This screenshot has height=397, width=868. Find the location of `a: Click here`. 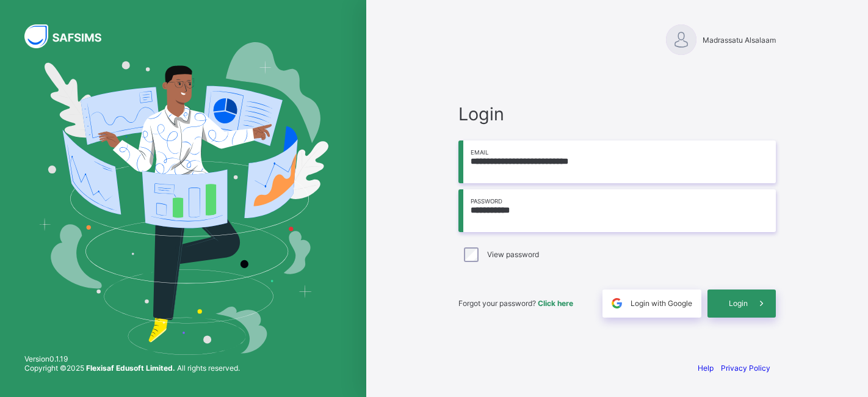

a: Click here is located at coordinates (556, 303).